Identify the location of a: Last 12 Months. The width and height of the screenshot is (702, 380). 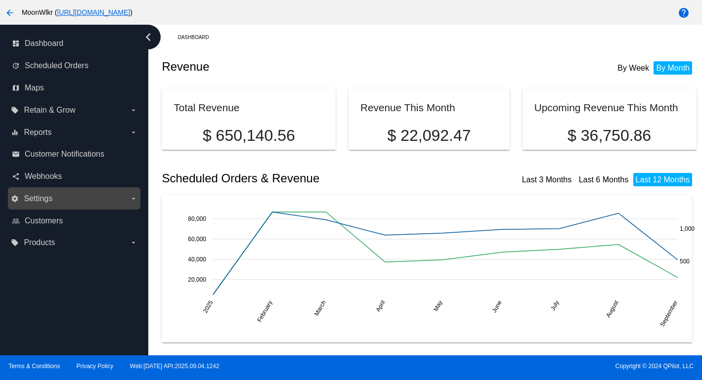
(662, 179).